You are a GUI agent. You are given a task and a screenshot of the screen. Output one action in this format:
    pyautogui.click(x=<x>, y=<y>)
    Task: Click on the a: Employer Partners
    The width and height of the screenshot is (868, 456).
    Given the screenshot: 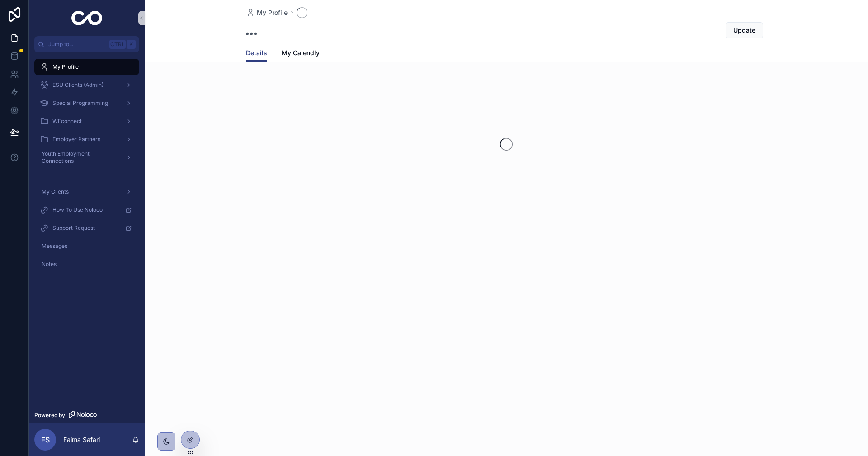 What is the action you would take?
    pyautogui.click(x=87, y=139)
    